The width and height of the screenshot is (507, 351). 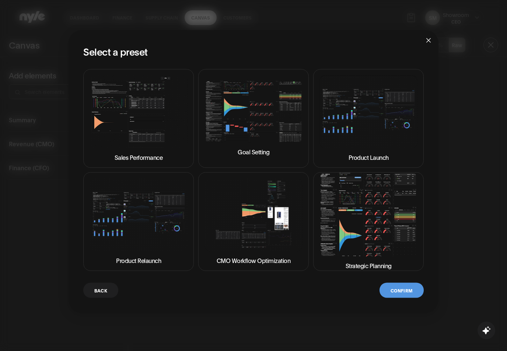 I want to click on p: Product Relaunch, so click(x=139, y=261).